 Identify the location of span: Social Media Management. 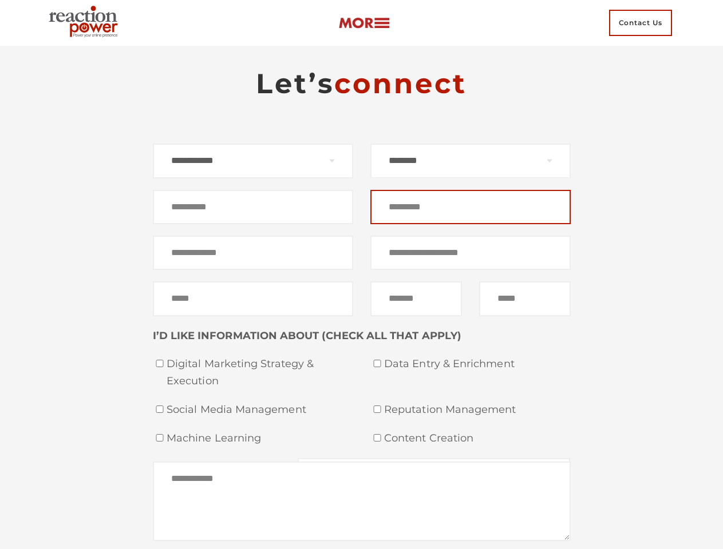
(260, 410).